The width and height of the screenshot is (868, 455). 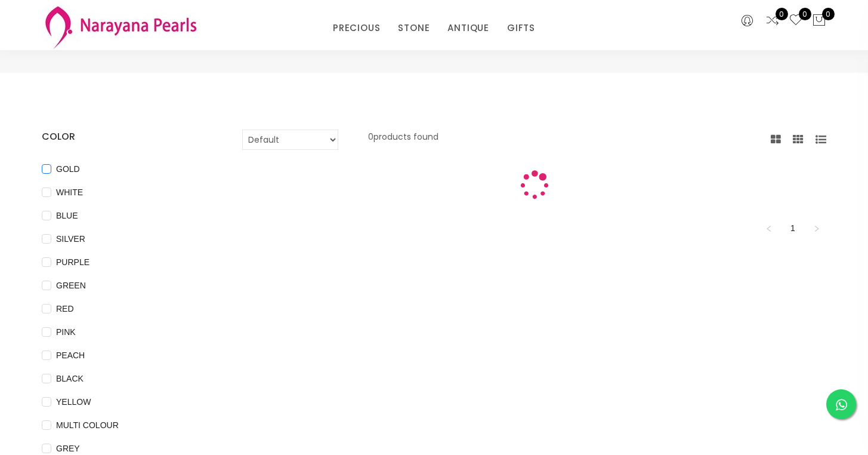 What do you see at coordinates (769, 228) in the screenshot?
I see `li: Previous Page` at bounding box center [769, 228].